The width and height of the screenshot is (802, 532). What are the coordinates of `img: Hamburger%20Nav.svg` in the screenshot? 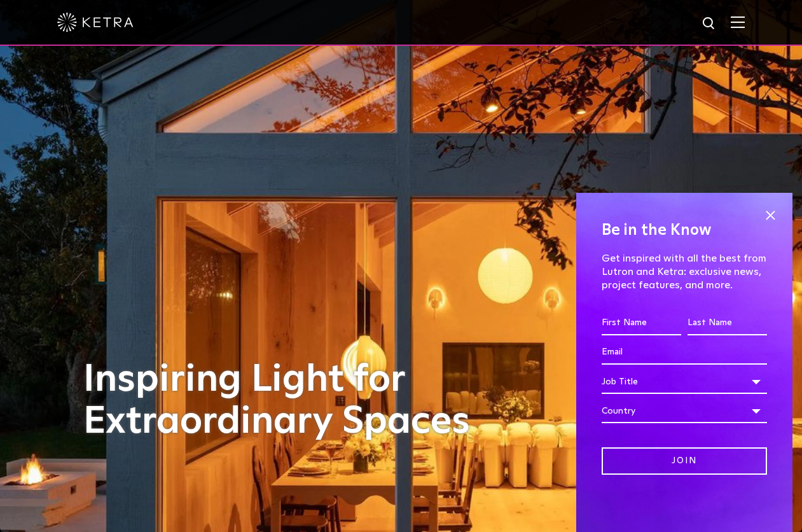 It's located at (738, 22).